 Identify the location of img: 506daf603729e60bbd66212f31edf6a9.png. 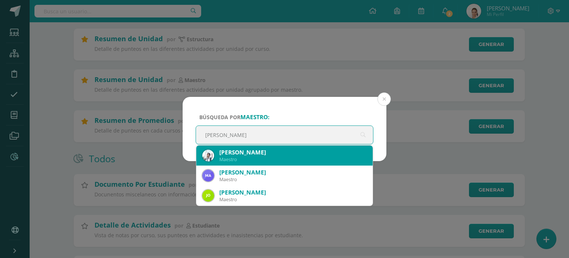
(208, 195).